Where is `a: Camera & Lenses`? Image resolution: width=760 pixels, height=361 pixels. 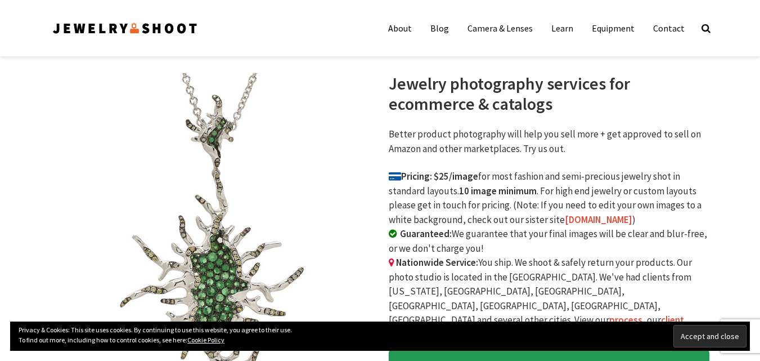 a: Camera & Lenses is located at coordinates (500, 28).